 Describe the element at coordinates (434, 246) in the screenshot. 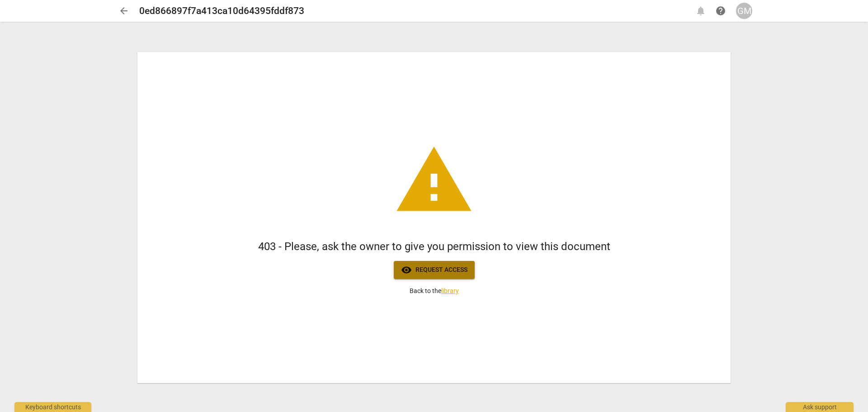

I see `h1: 403 - Please, ask the owner to give you permission to view this document` at that location.